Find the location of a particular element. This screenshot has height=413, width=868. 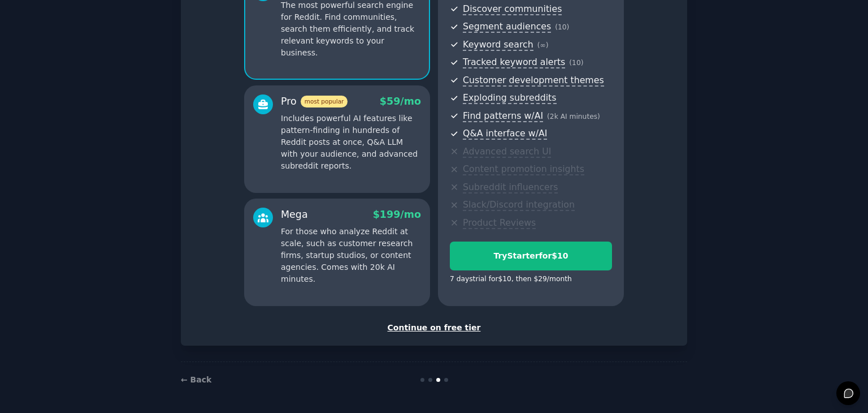

button: TryStarterfor$10 is located at coordinates (530, 256).